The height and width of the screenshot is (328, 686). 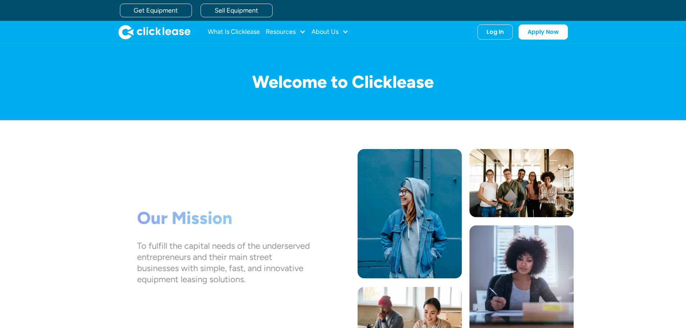 I want to click on div: Resources, so click(x=286, y=32).